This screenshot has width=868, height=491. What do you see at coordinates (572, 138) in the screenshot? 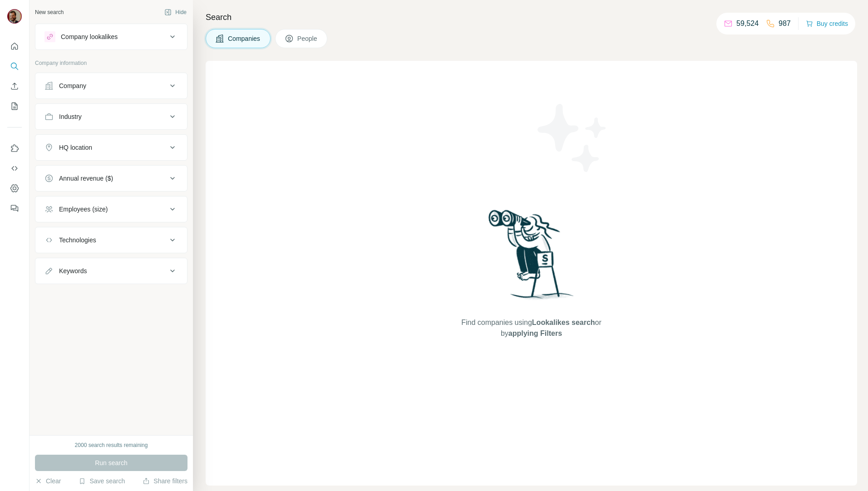
I see `img: Surfe Illustration - Stars` at bounding box center [572, 138].